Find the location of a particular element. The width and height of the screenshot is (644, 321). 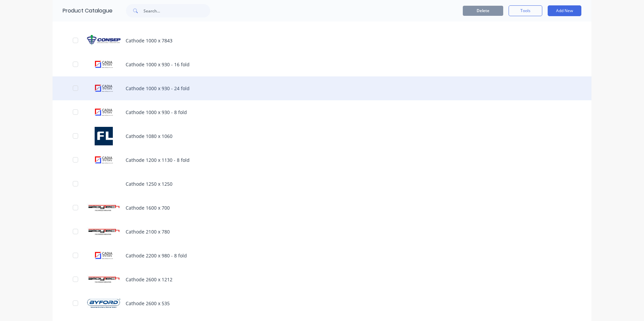

div: Cathode 1000 x 930 - 8 foldCathode 1000 x 930 - 8 fold is located at coordinates (322, 112).